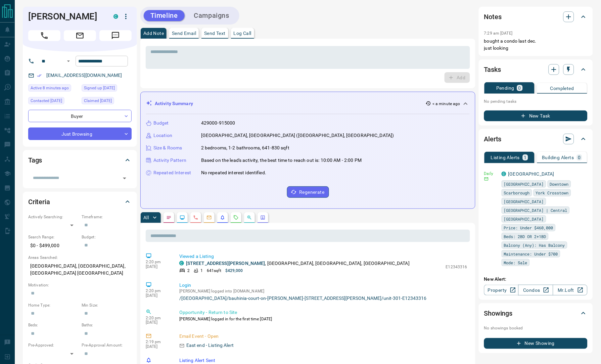 The height and width of the screenshot is (364, 601). Describe the element at coordinates (516, 263) in the screenshot. I see `span: Mode: Sale` at that location.